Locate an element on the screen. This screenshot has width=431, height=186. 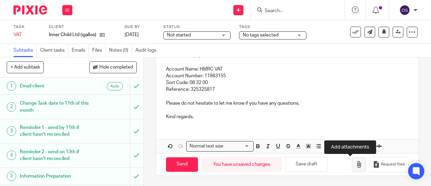
div: Search for option is located at coordinates (220, 146).